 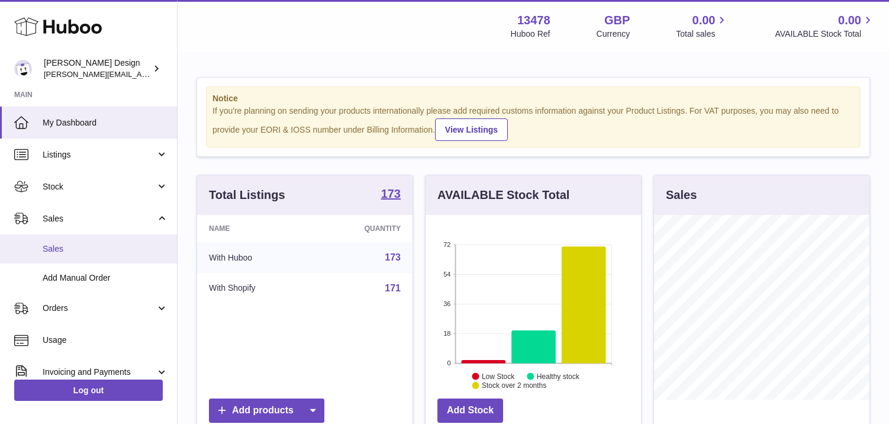 I want to click on h3: Total Listings, so click(x=247, y=195).